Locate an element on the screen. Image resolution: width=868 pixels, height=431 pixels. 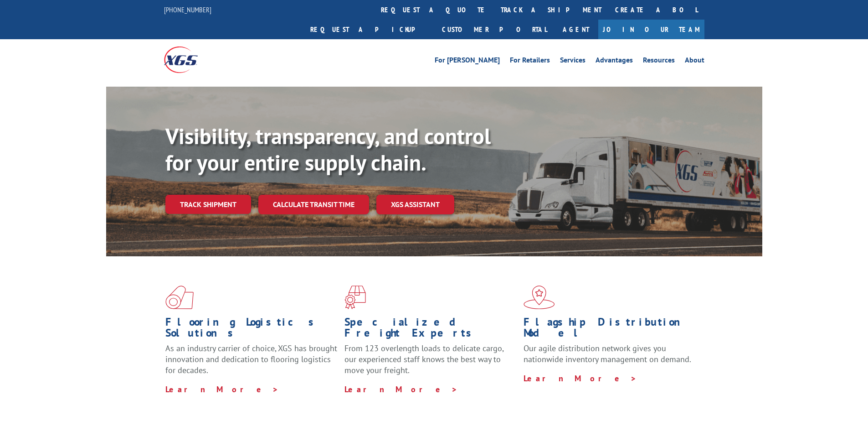
img: xgs-icon-flagship-distribution-model-red is located at coordinates (539, 297).